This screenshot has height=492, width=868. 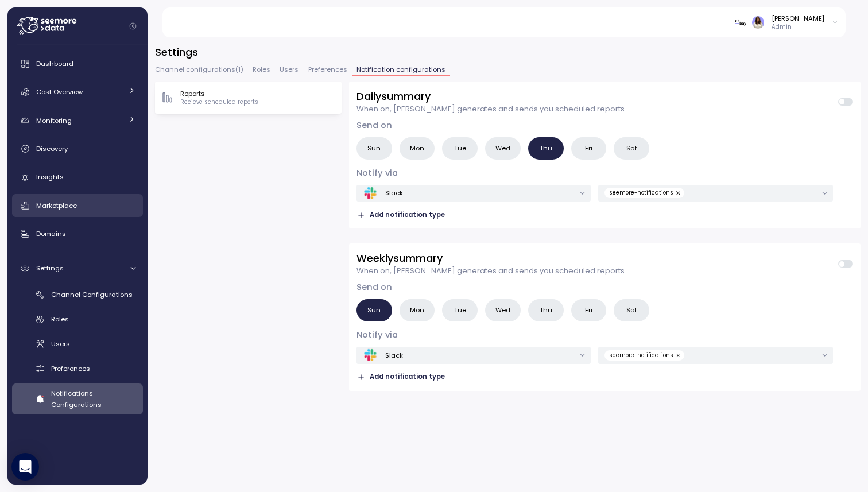 I want to click on a: Dashboard, so click(x=78, y=64).